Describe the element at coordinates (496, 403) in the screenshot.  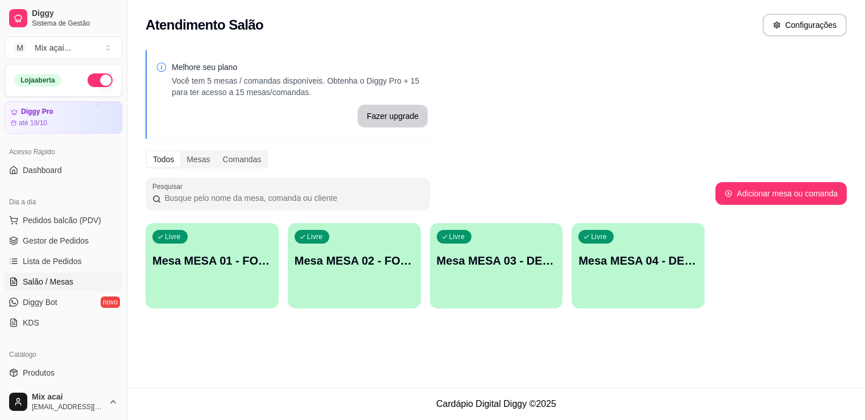
I see `footer: Cardápio Digital Diggy © 2025` at that location.